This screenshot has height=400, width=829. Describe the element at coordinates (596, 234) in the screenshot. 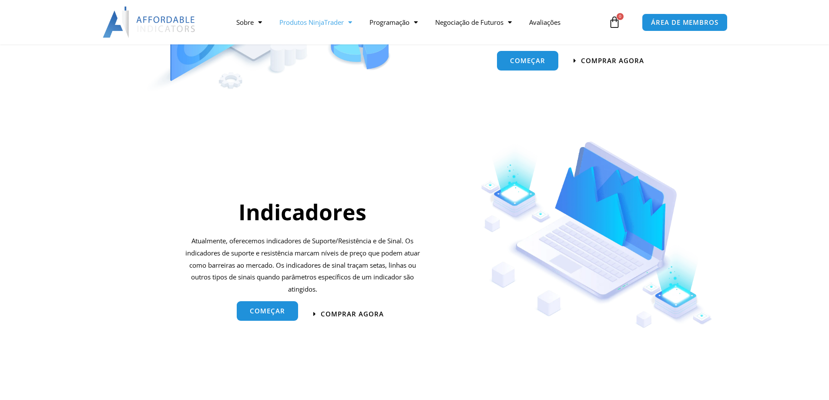

I see `img: Indicadores 1 | Indicadores Acessíveis – NinjaTrader` at that location.